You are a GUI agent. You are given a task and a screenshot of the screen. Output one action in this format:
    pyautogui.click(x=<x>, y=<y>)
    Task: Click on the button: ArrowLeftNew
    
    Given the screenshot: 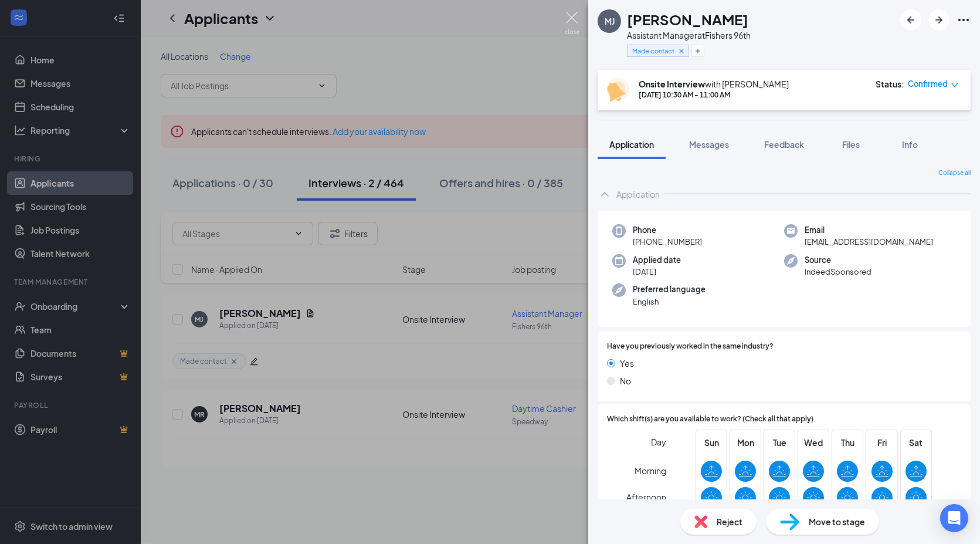 What is the action you would take?
    pyautogui.click(x=911, y=20)
    